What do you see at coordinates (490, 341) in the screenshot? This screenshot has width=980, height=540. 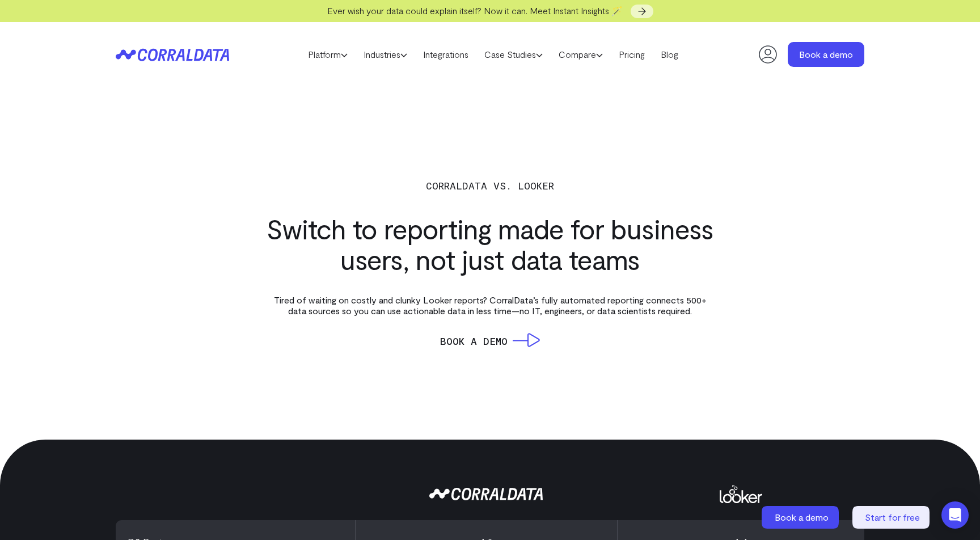 I see `a: Book a Demo` at bounding box center [490, 341].